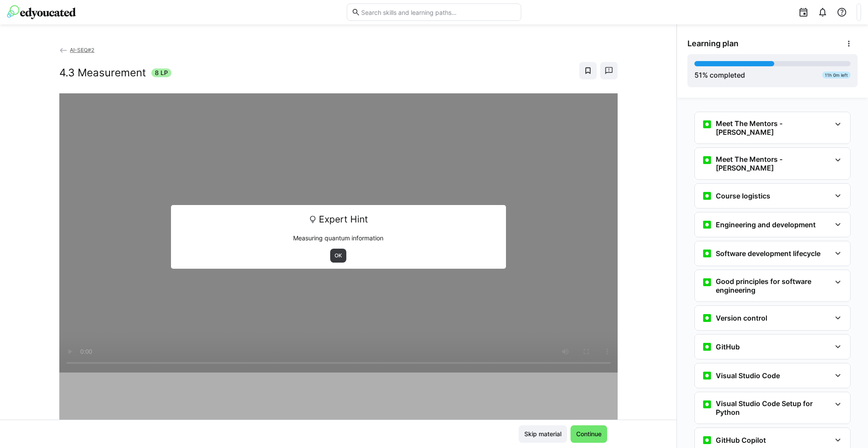  I want to click on h3: GitHub, so click(728, 347).